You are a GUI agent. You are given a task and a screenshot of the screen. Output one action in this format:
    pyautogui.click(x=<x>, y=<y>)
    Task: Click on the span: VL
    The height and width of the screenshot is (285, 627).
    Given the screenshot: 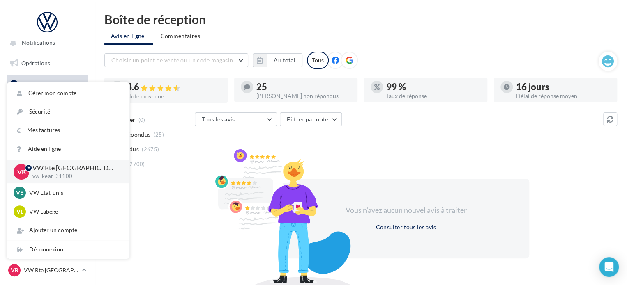 What is the action you would take?
    pyautogui.click(x=20, y=212)
    